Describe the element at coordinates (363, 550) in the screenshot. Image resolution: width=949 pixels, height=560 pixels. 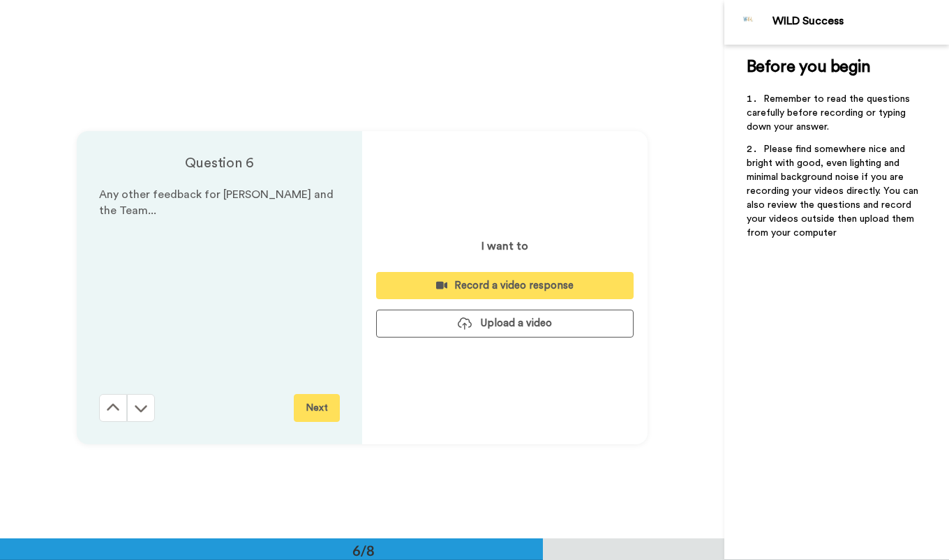
I see `div: 6/8` at that location.